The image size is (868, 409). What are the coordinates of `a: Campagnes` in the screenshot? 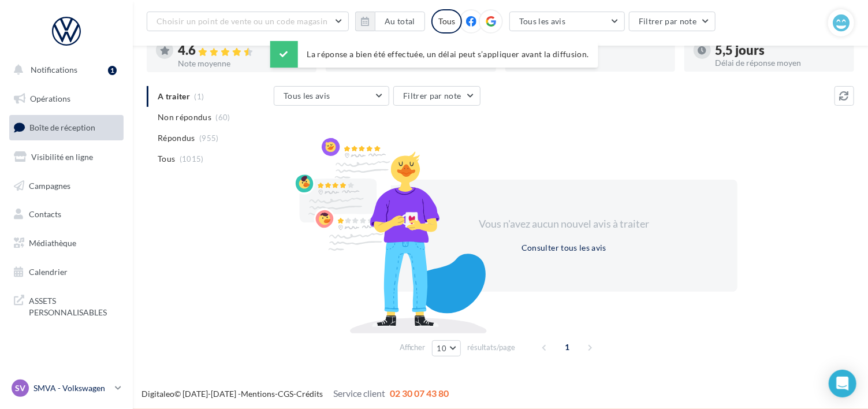 It's located at (66, 186).